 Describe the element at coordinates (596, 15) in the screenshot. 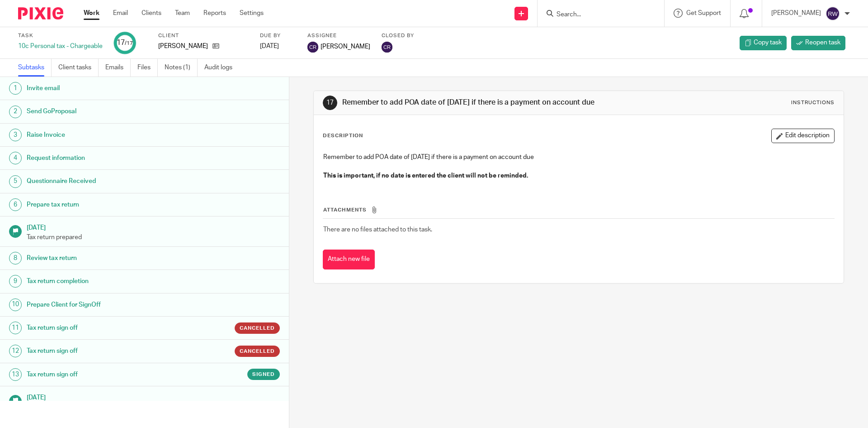

I see `input: Search` at that location.